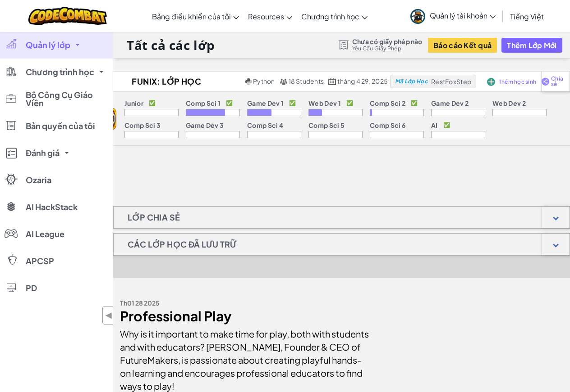  I want to click on span: RestFoxStep, so click(451, 82).